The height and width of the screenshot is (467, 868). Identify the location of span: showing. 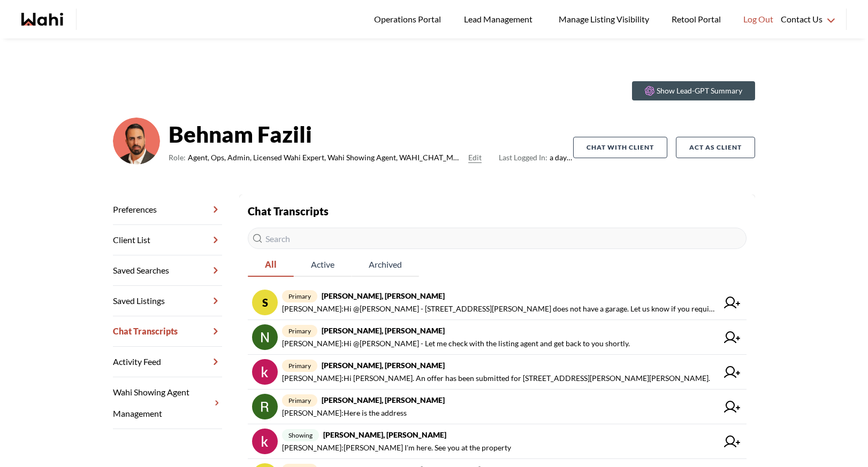
(300, 435).